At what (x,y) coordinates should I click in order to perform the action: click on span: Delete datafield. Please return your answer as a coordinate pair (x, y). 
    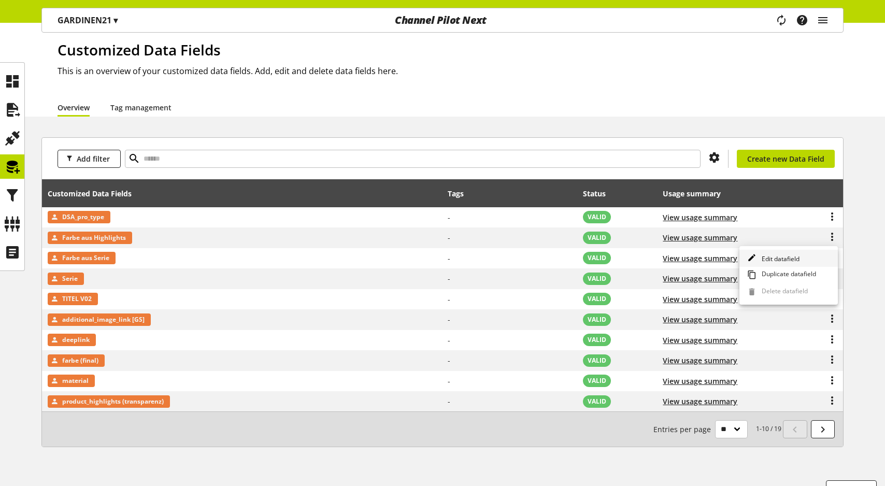
    Looking at the image, I should click on (782, 292).